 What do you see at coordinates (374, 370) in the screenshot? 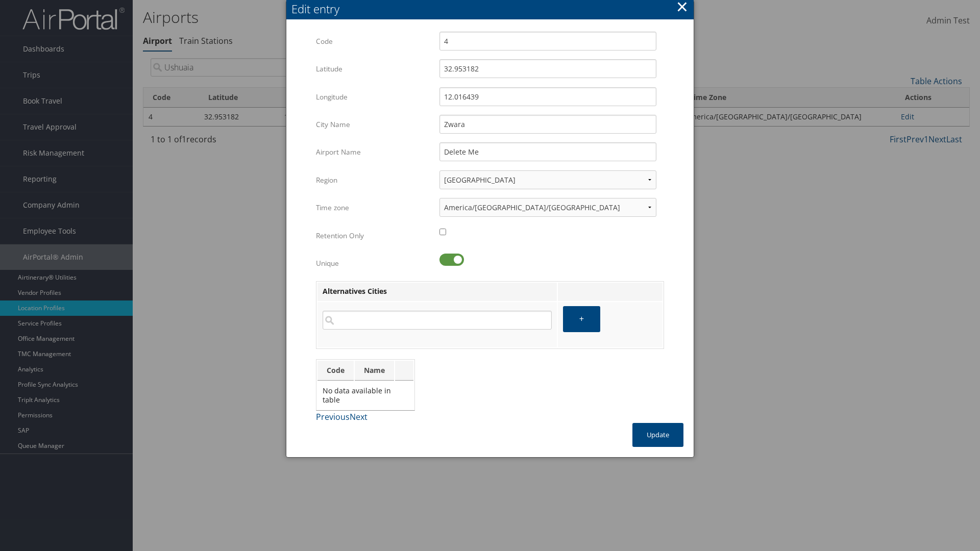
I see `th: Name: activate to sort column ascending` at bounding box center [374, 370].